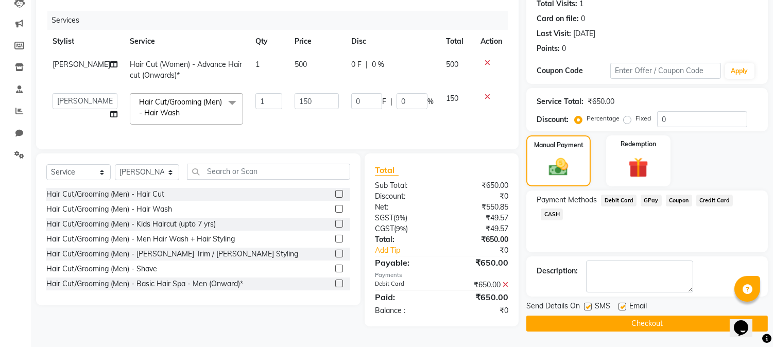 This screenshot has height=347, width=773. Describe the element at coordinates (638, 167) in the screenshot. I see `img: _gift.svg` at that location.